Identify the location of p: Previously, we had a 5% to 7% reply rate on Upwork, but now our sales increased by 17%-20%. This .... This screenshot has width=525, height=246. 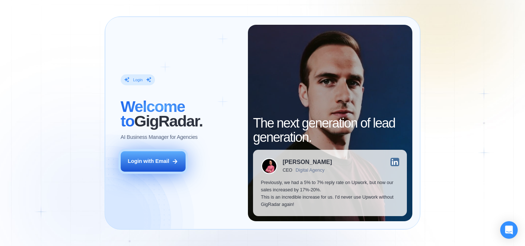
(330, 194).